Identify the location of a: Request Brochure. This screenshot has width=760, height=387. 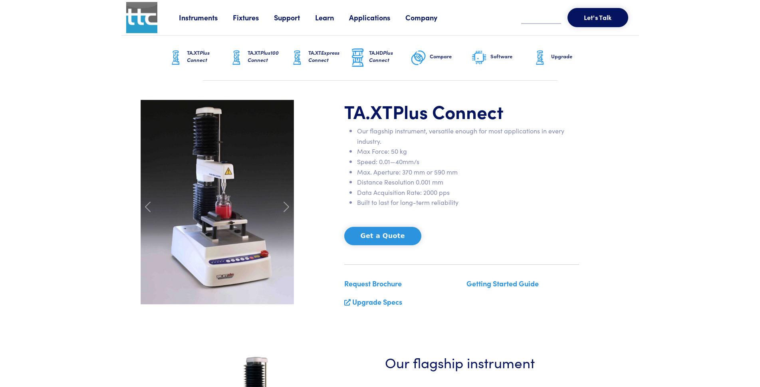
(373, 283).